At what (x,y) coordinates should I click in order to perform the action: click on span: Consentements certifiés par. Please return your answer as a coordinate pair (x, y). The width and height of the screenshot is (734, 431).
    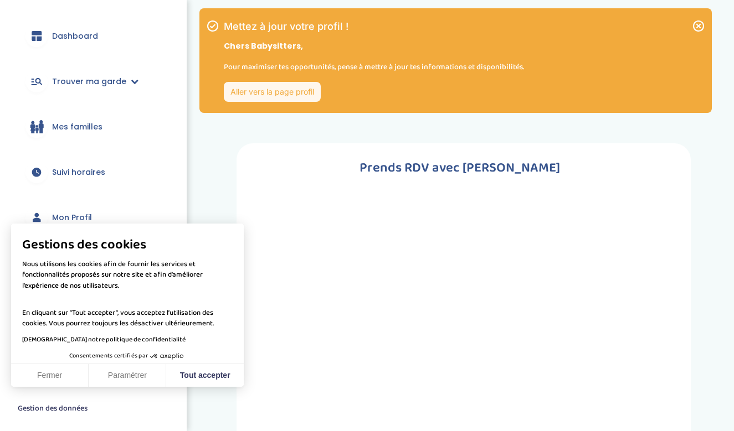
    Looking at the image, I should click on (109, 356).